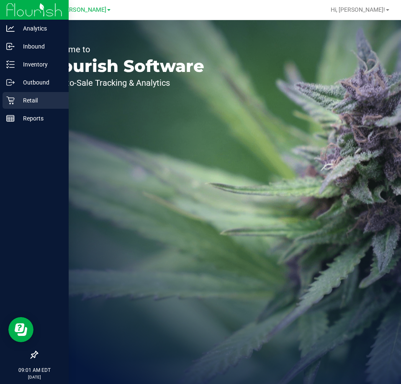 The image size is (401, 384). I want to click on p: Inventory, so click(40, 64).